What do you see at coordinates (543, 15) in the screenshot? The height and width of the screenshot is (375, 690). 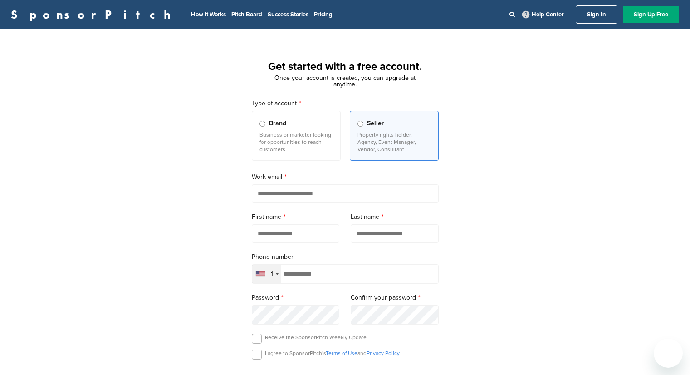 I see `a: Help Center` at bounding box center [543, 15].